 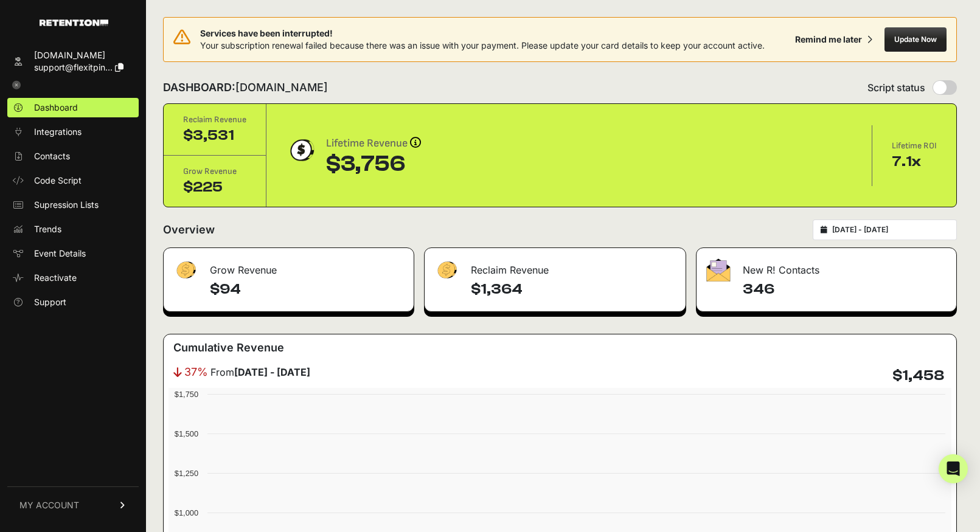 What do you see at coordinates (215, 187) in the screenshot?
I see `div: $225` at bounding box center [215, 187].